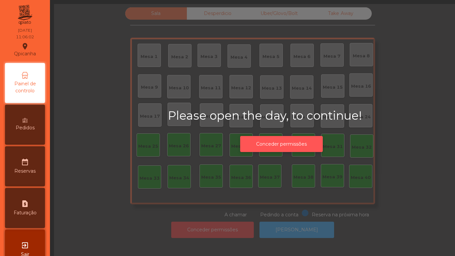 This screenshot has height=256, width=455. What do you see at coordinates (25, 46) in the screenshot?
I see `i: location_on` at bounding box center [25, 46].